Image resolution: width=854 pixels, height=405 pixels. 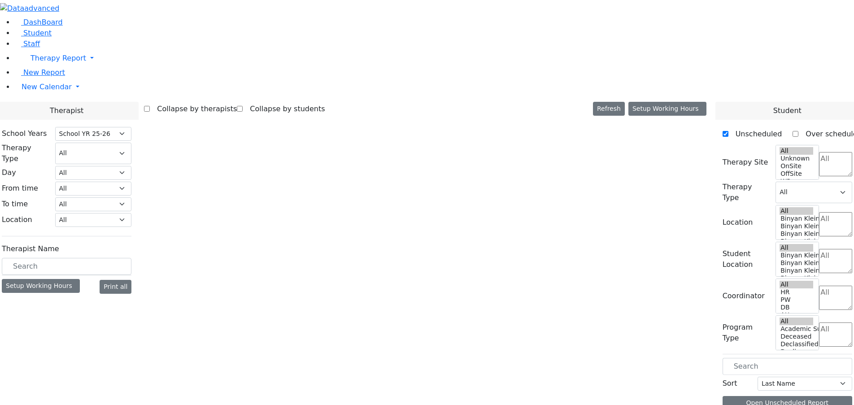 What do you see at coordinates (41, 286) in the screenshot?
I see `div: Setup Working Hours` at bounding box center [41, 286].